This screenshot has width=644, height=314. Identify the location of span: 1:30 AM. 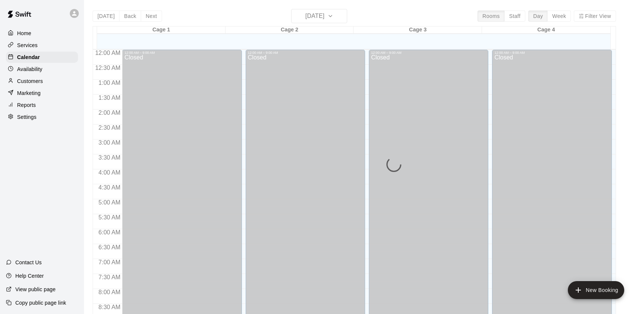
(109, 97).